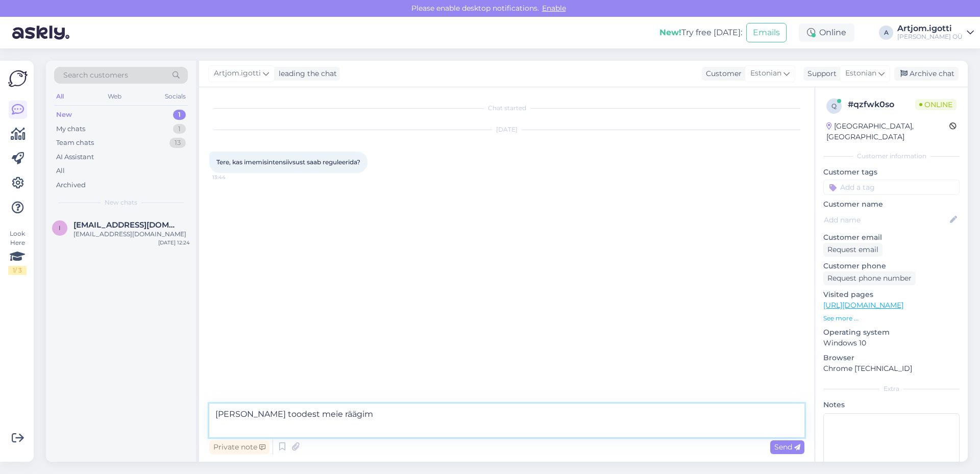  I want to click on div: Look Here, so click(18, 252).